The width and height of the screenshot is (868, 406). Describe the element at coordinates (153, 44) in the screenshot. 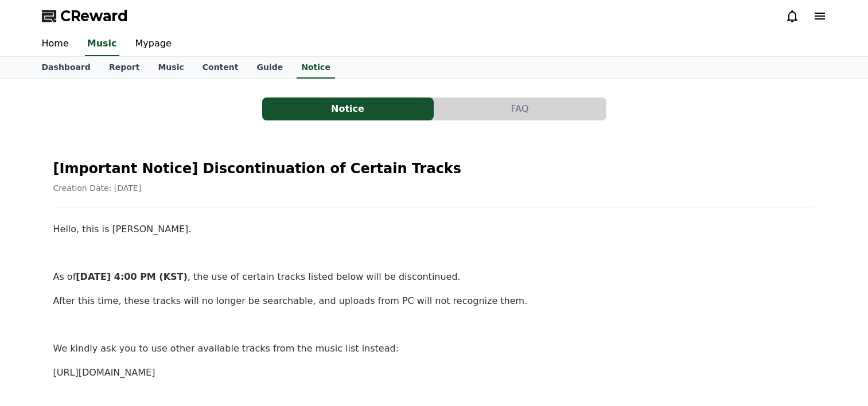

I see `a: Mypage` at that location.